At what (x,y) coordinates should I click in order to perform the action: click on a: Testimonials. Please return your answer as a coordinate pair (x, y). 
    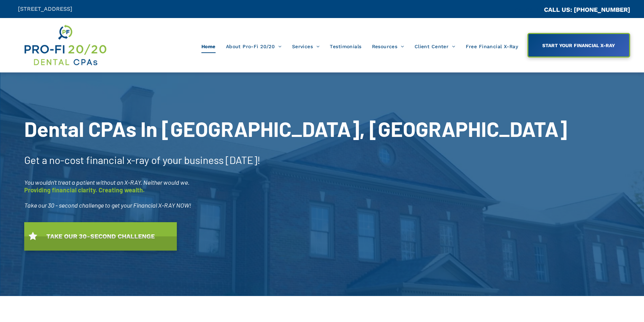
    Looking at the image, I should click on (345, 47).